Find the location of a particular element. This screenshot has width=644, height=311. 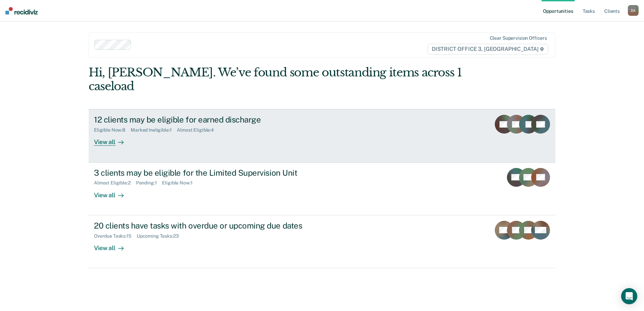

div: 20 clients have tasks with overdue or upcoming due dates is located at coordinates (212, 226).